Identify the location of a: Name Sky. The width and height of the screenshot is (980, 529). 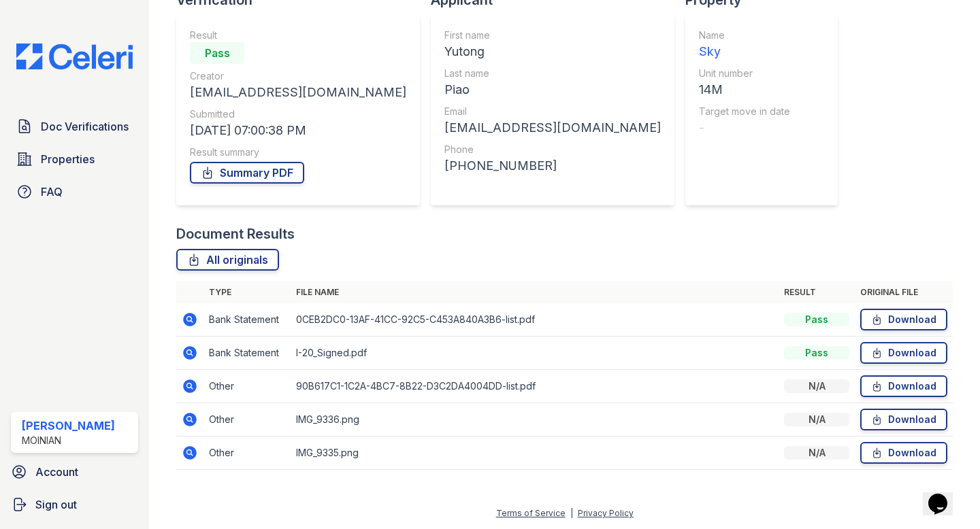
(744, 45).